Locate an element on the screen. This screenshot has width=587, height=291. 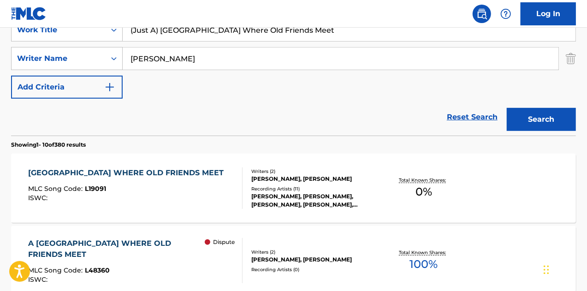
span: 100 % is located at coordinates (424, 264).